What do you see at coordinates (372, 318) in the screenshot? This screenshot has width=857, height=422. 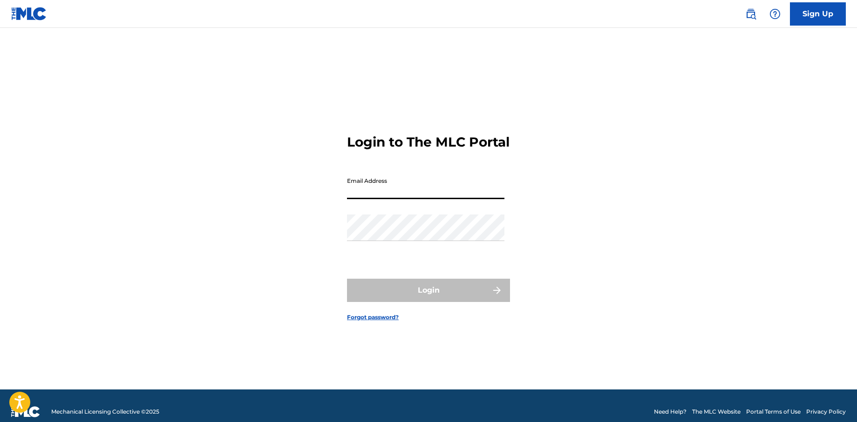 I see `a: Forgot password?` at bounding box center [372, 318].